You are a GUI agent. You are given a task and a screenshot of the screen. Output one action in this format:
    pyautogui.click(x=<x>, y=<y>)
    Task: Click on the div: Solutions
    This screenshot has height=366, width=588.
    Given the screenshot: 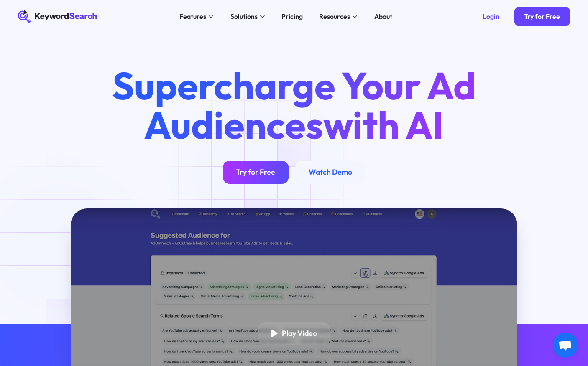 What is the action you would take?
    pyautogui.click(x=244, y=17)
    